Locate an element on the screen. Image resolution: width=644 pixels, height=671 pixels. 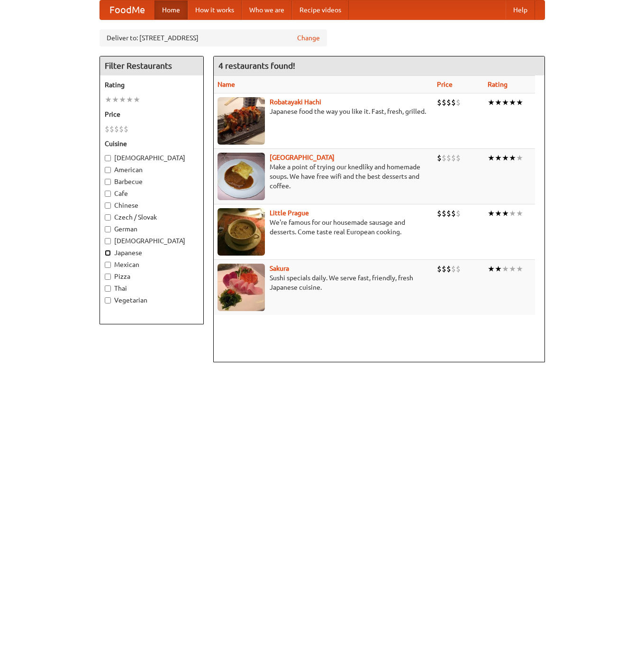
ng-pluralize: 4 restaurants found! is located at coordinates (257, 66).